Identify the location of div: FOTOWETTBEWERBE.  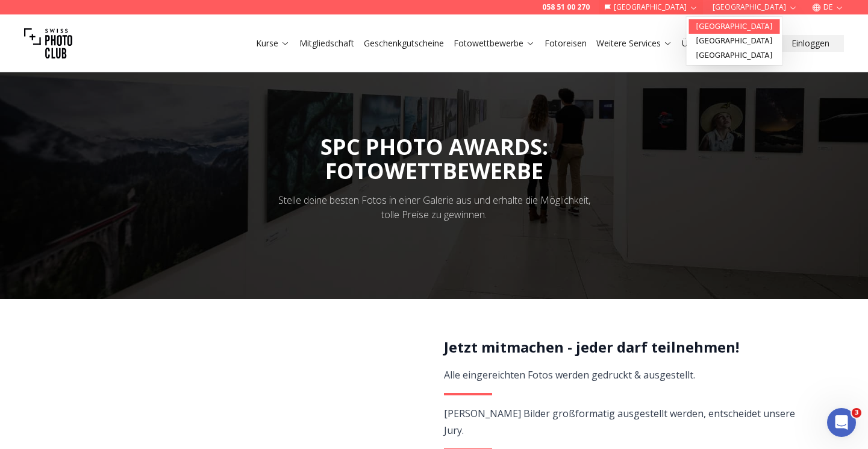
(434, 171).